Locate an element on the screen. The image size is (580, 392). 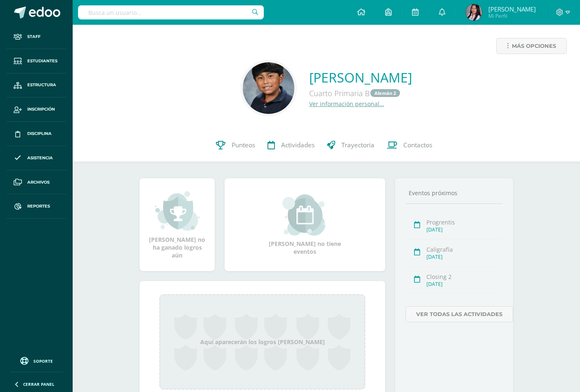
a: Archivos is located at coordinates (36, 182).